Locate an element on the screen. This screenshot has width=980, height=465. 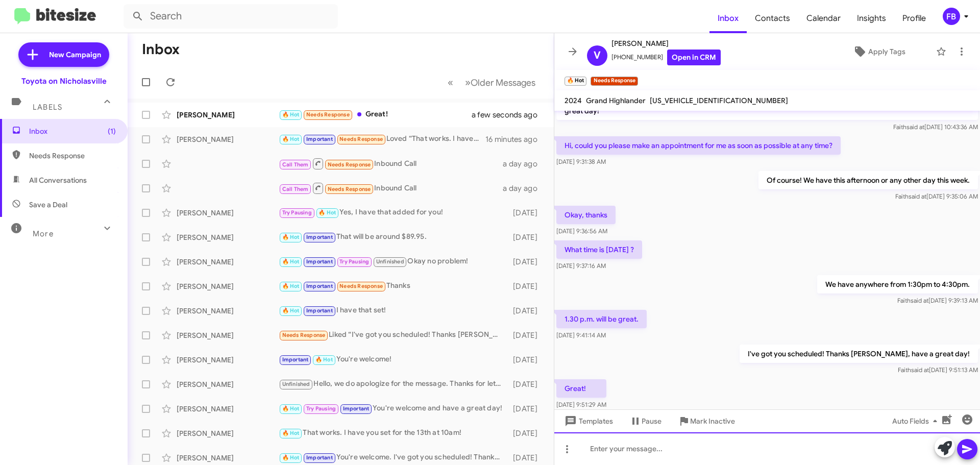
div: Yes, I have that added for you! is located at coordinates (393, 212).